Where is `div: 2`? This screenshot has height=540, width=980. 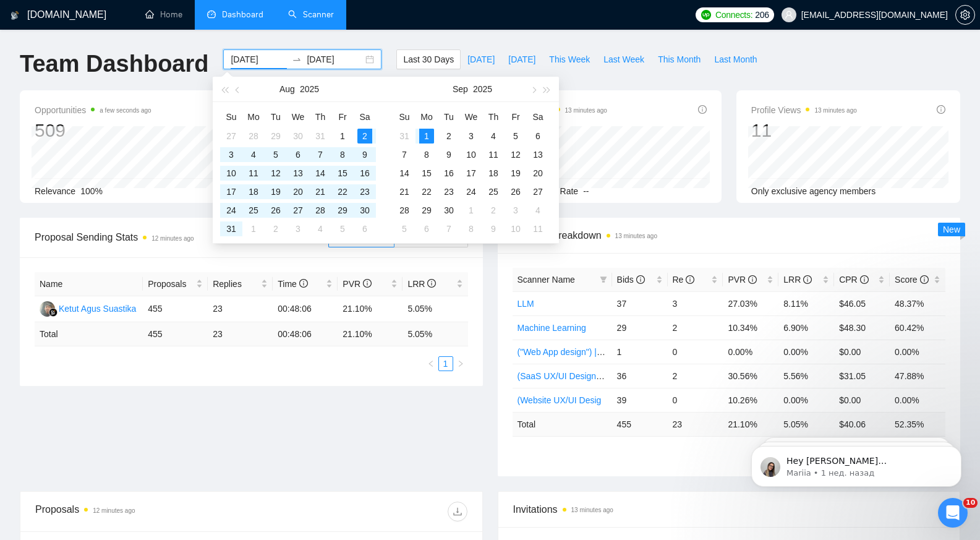 div: 2 is located at coordinates (449, 136).